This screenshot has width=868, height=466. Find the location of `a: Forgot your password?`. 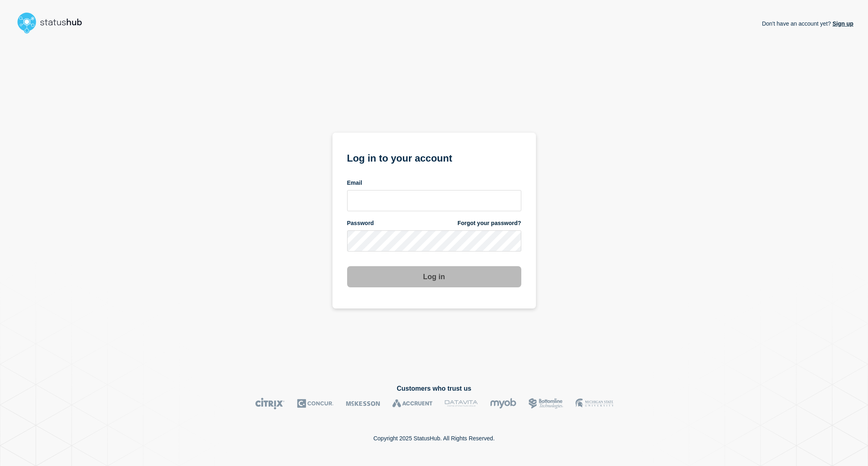

a: Forgot your password? is located at coordinates (489, 223).